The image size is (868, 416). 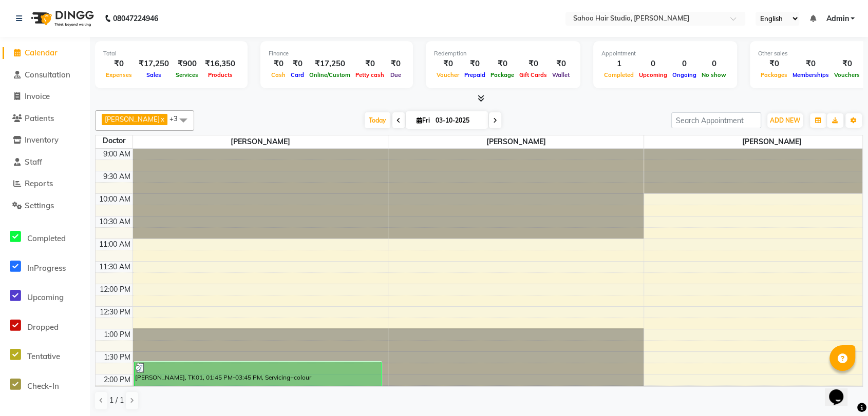 I want to click on a: x, so click(x=162, y=119).